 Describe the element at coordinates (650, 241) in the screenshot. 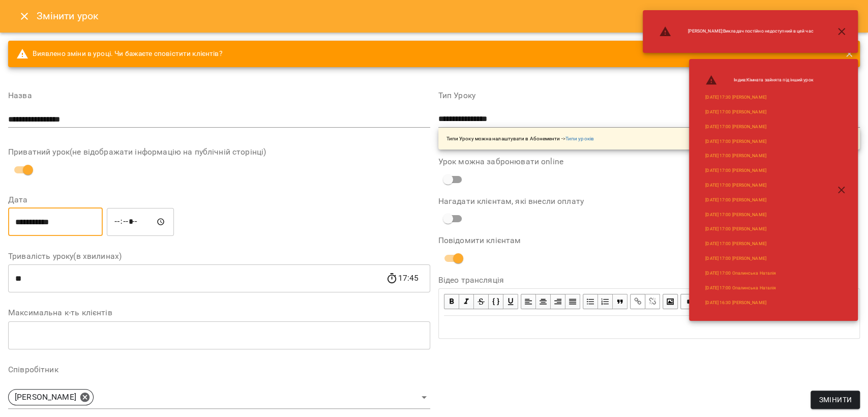

I see `label: Повідомити клієнтам` at that location.